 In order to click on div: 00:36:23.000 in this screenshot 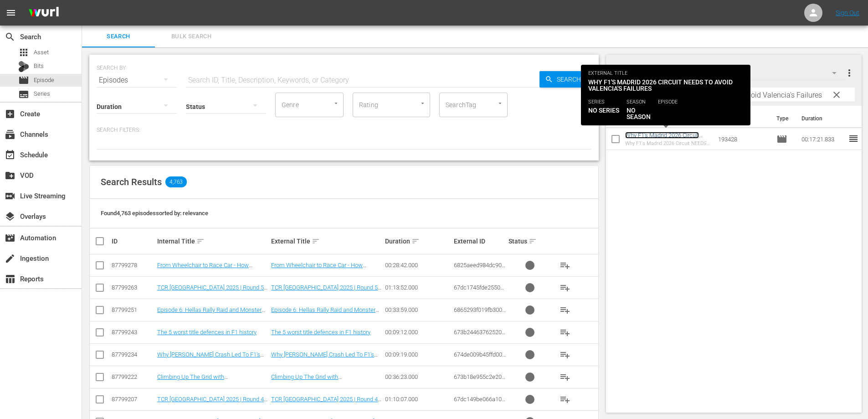, I will do `click(418, 377)`.